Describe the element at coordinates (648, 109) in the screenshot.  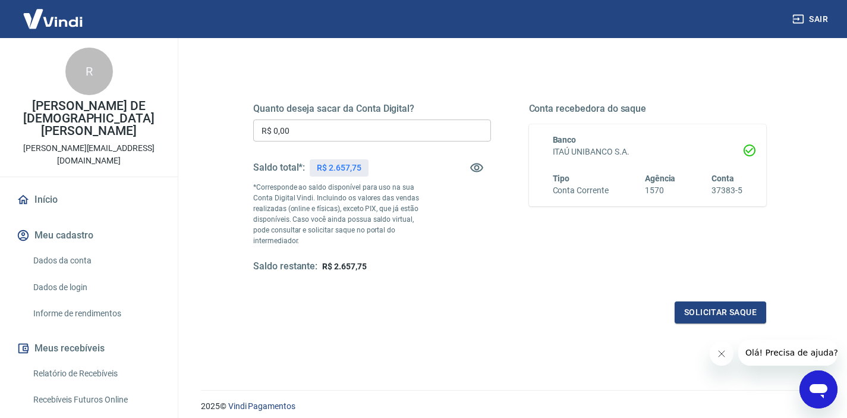
I see `h5: Conta recebedora do saque` at that location.